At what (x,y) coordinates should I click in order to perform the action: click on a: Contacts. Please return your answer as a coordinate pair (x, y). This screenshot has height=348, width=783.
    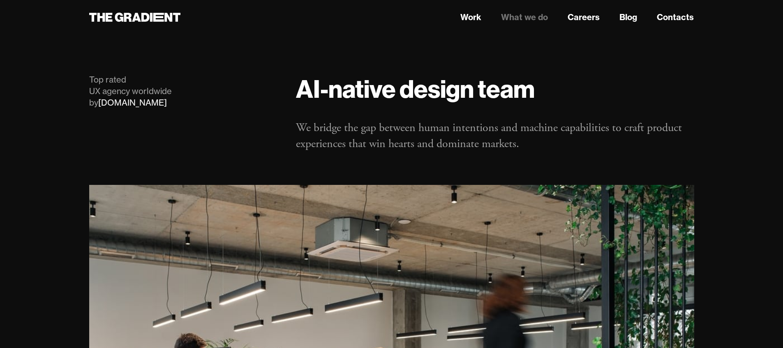
    Looking at the image, I should click on (675, 17).